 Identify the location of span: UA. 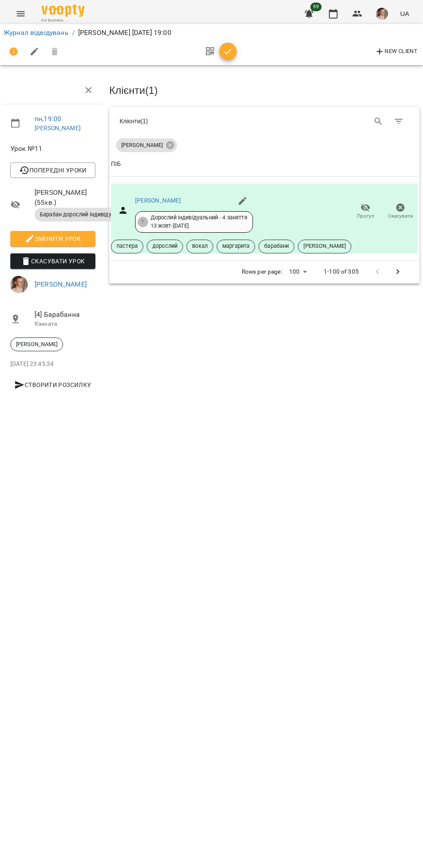
(404, 13).